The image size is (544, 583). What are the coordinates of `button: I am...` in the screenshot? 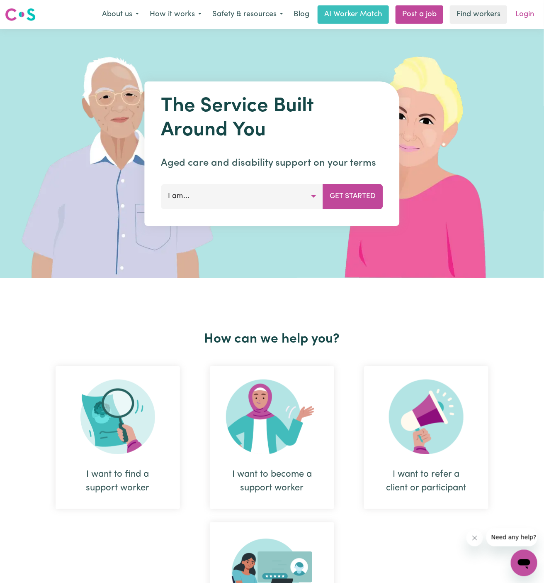 It's located at (242, 196).